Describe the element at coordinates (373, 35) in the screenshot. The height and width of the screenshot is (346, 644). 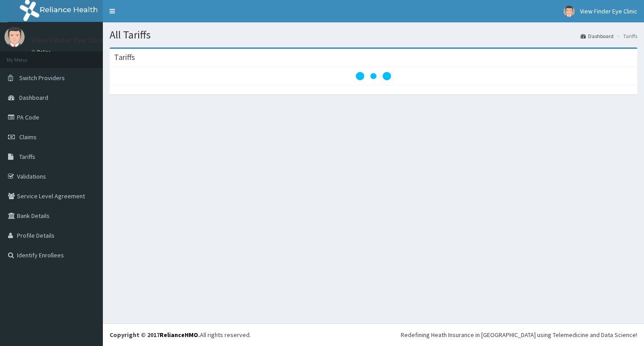
I see `h1: All Tariffs` at that location.